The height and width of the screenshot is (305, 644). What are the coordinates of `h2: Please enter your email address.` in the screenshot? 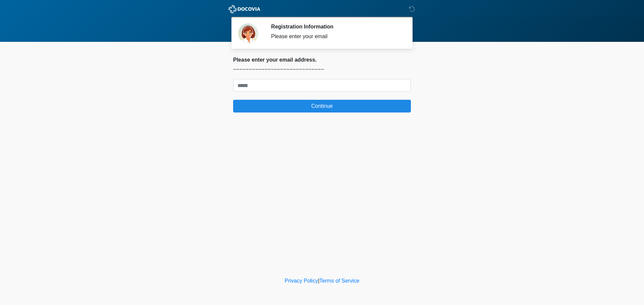 It's located at (322, 60).